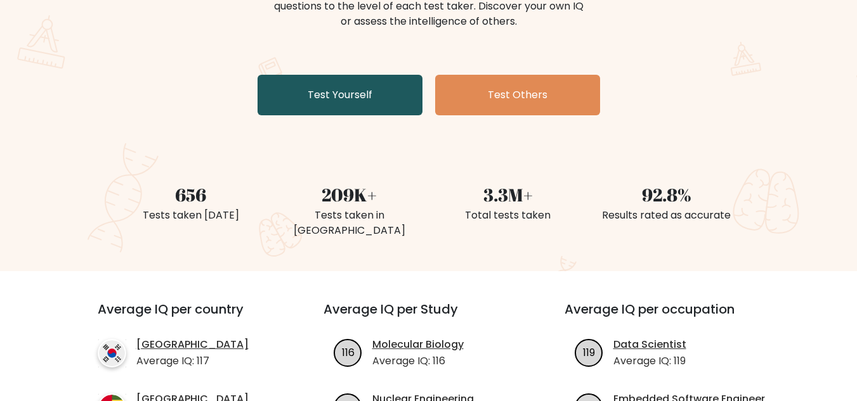 Image resolution: width=857 pixels, height=401 pixels. Describe the element at coordinates (347, 352) in the screenshot. I see `text: 116` at that location.